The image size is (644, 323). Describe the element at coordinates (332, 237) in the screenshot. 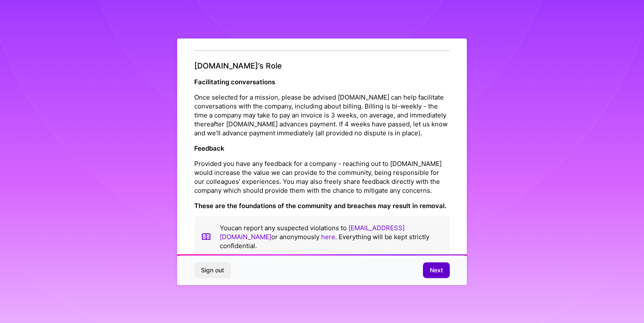

I see `p: You can report any suspected violations to or anonymously . Everything will be kept strictly conf...` at that location.